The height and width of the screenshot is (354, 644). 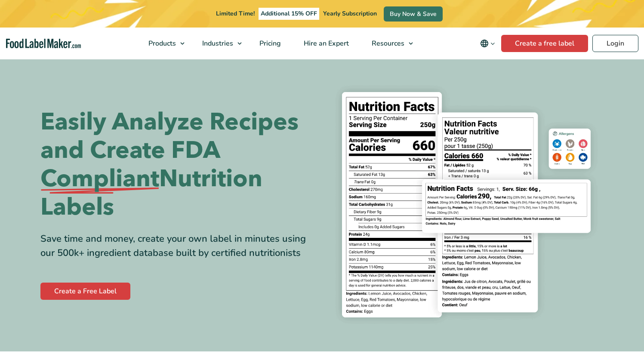 What do you see at coordinates (217, 44) in the screenshot?
I see `span: Industries` at bounding box center [217, 44].